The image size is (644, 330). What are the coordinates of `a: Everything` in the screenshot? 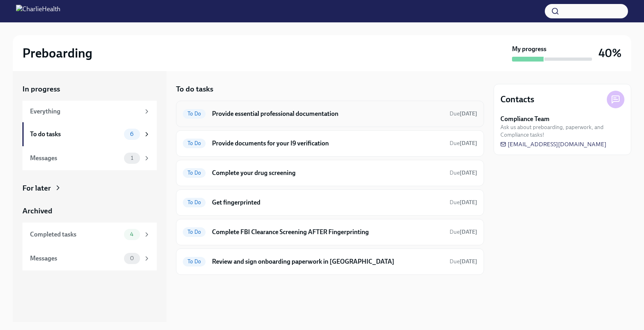 It's located at (89, 111).